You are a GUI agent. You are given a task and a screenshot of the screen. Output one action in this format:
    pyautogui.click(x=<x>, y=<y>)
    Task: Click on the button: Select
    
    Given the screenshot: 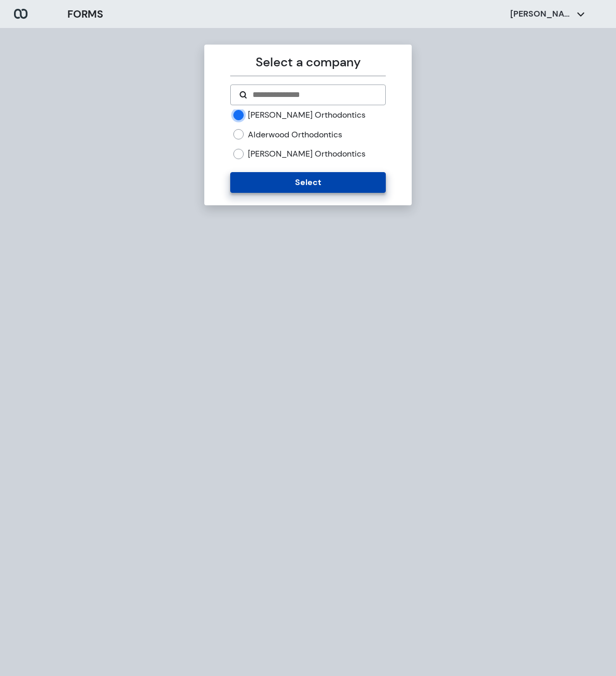 What is the action you would take?
    pyautogui.click(x=307, y=183)
    